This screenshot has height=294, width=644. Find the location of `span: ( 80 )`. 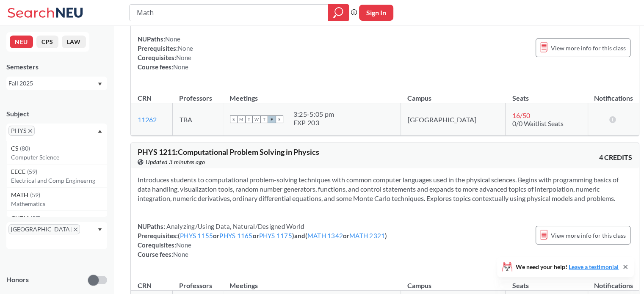

span: ( 80 ) is located at coordinates (25, 148).